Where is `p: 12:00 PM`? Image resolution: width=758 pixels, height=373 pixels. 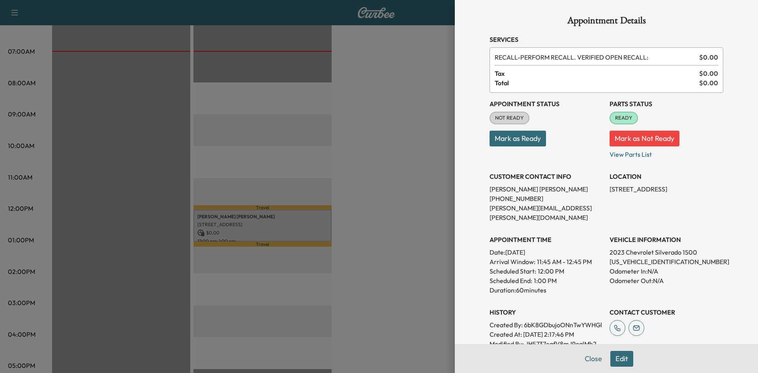
p: 12:00 PM is located at coordinates (550, 271).